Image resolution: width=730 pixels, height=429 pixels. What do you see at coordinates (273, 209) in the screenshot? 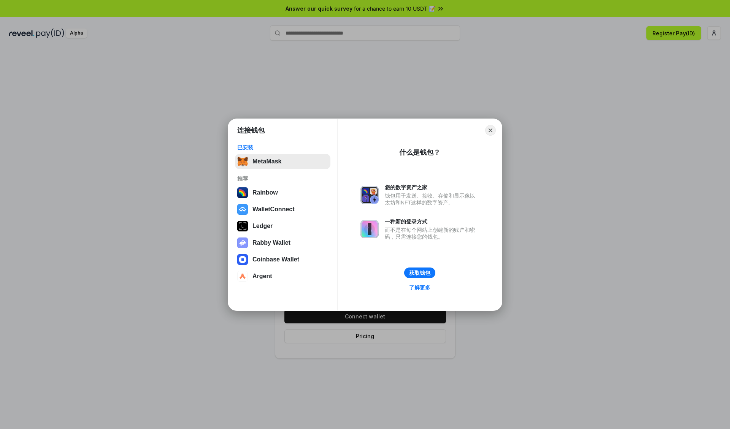
I see `div: WalletConnect` at bounding box center [273, 209].